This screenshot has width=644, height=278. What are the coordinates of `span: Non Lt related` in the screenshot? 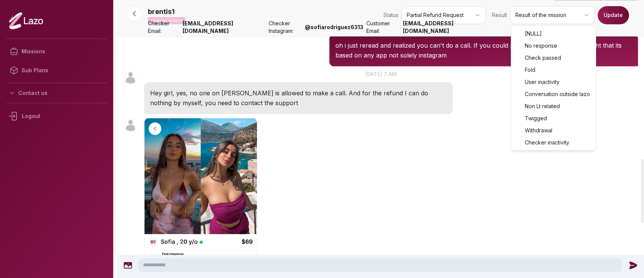 It's located at (542, 106).